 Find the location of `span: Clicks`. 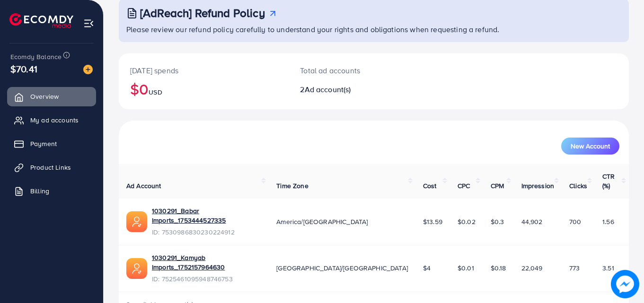

span: Clicks is located at coordinates (578, 186).